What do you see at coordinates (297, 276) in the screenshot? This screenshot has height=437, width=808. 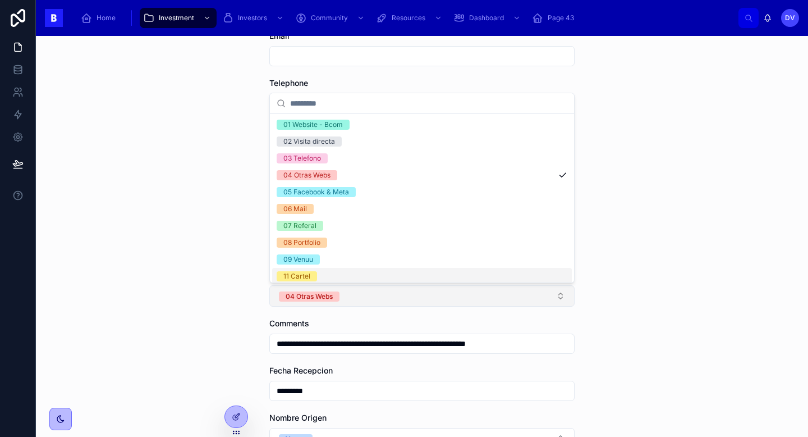 I see `div: 11 Cartel` at bounding box center [297, 276].